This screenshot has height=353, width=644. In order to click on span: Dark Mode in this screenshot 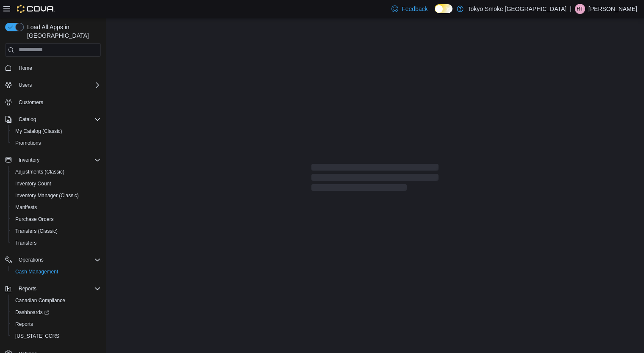, I will do `click(435, 13)`.